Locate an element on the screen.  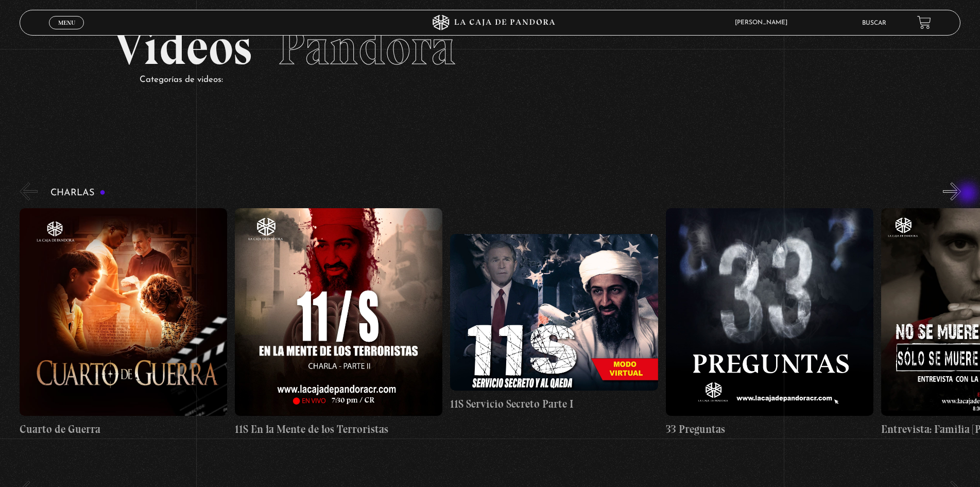
a: Cuarto de Guerra is located at coordinates (123, 323).